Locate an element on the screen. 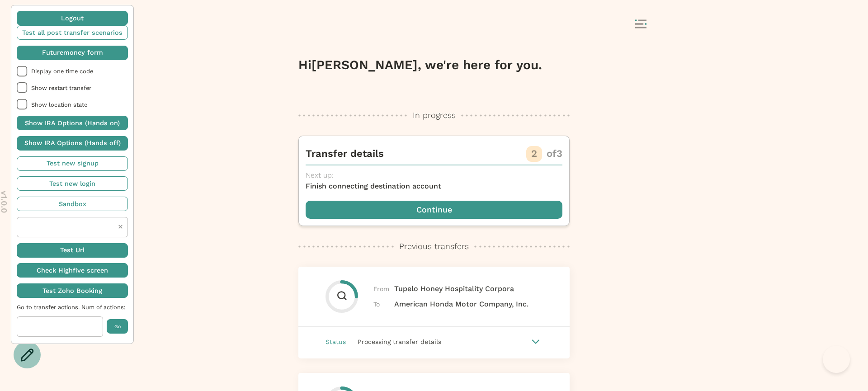 The height and width of the screenshot is (391, 868). span: Status is located at coordinates (336, 342).